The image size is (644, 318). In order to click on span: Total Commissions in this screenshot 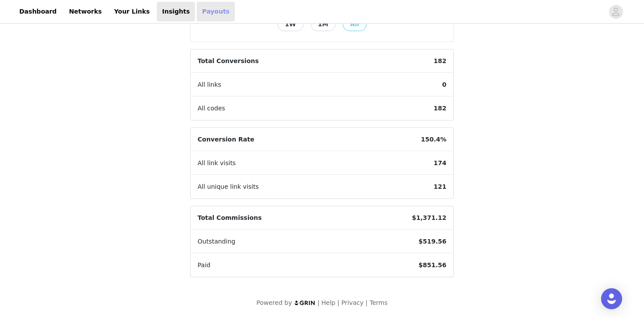, I will do `click(229, 218)`.